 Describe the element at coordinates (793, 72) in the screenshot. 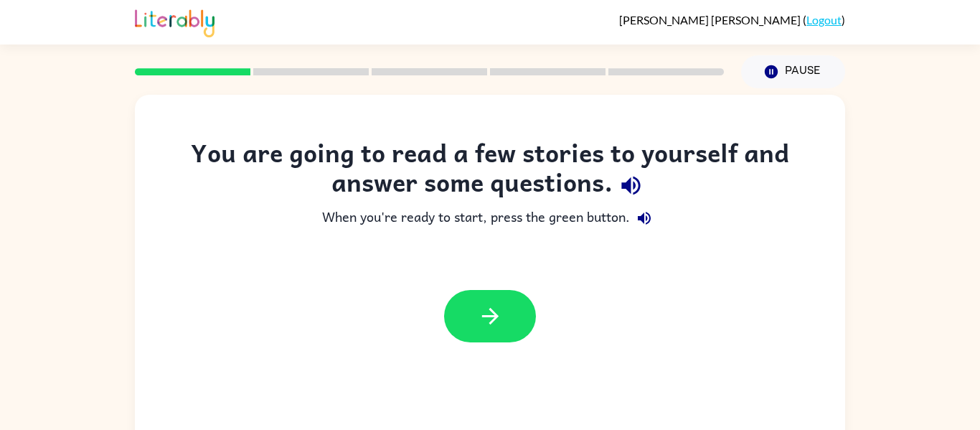

I see `button: Pause` at that location.